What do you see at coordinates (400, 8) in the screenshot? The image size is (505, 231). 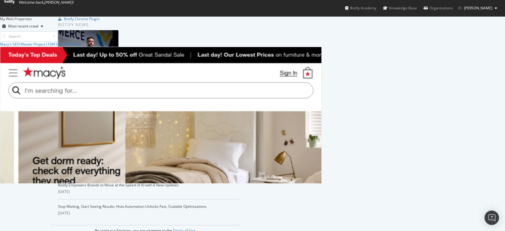 I see `div: Knowledge Base` at bounding box center [400, 8].